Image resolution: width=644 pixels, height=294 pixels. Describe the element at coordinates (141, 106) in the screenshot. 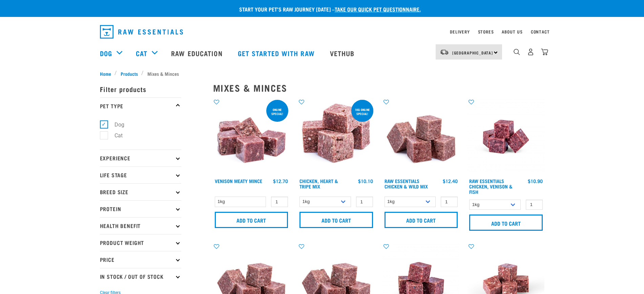

I see `p: Pet Type` at that location.